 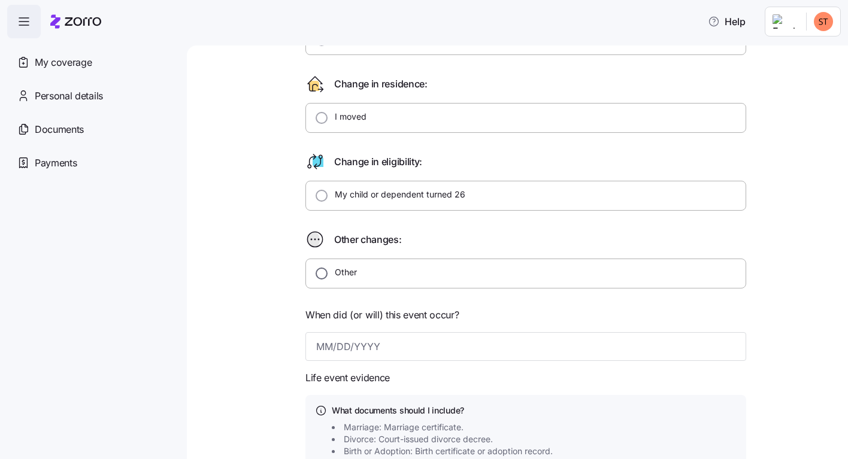 I want to click on img: Employer logo, so click(x=784, y=22).